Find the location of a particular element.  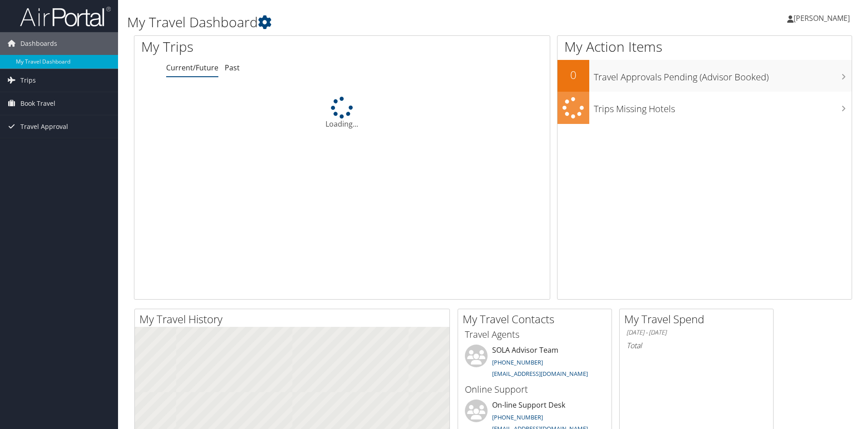

h1: My Action Items is located at coordinates (704, 47).